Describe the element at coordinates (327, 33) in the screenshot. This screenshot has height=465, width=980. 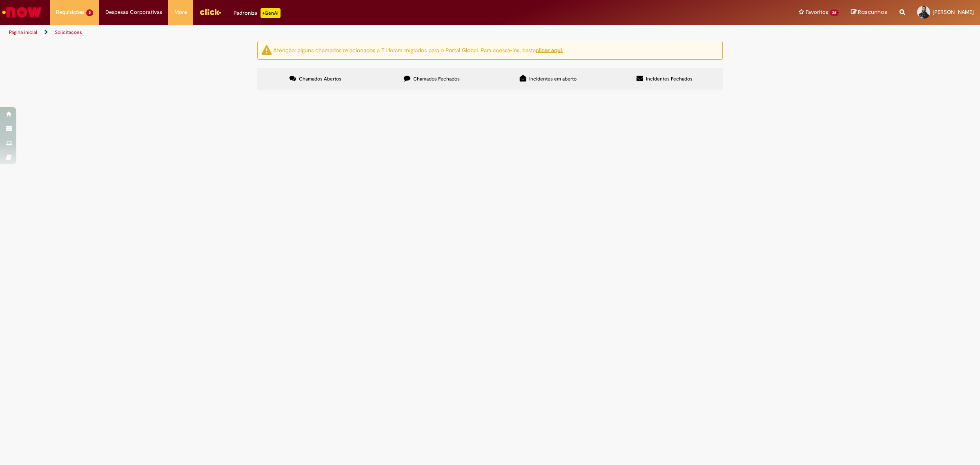
I see `ul: Trilhas de página` at that location.